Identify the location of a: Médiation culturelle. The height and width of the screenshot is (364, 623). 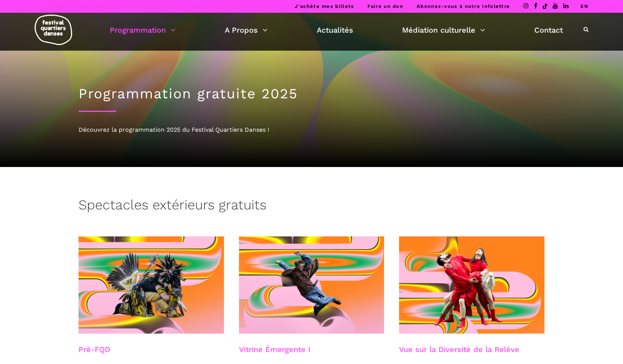
(444, 30).